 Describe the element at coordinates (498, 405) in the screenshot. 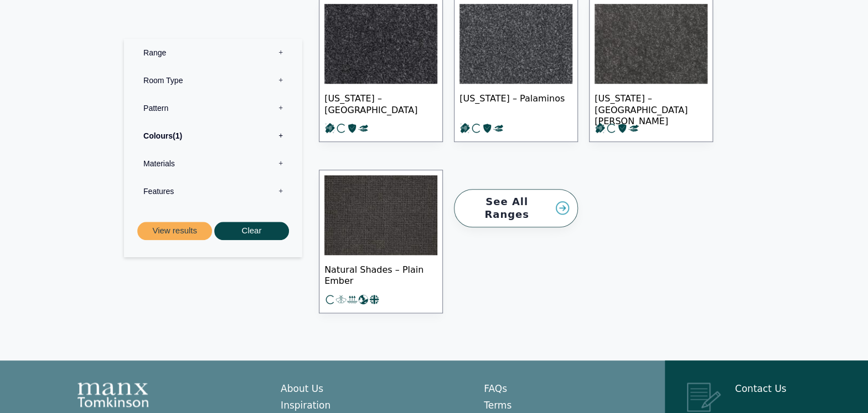

I see `a: Terms` at that location.